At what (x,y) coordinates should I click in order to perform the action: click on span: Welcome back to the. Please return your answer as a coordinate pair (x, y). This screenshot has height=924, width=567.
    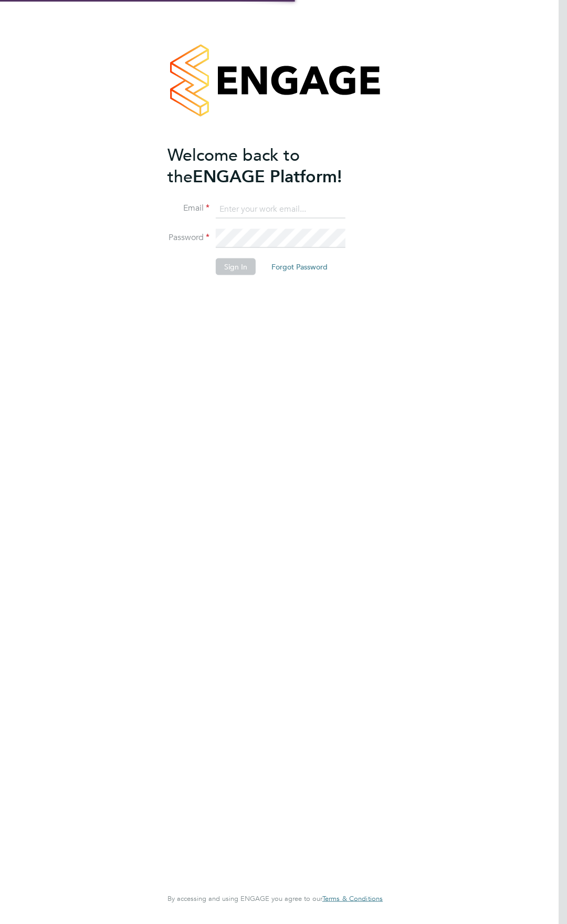
    Looking at the image, I should click on (234, 165).